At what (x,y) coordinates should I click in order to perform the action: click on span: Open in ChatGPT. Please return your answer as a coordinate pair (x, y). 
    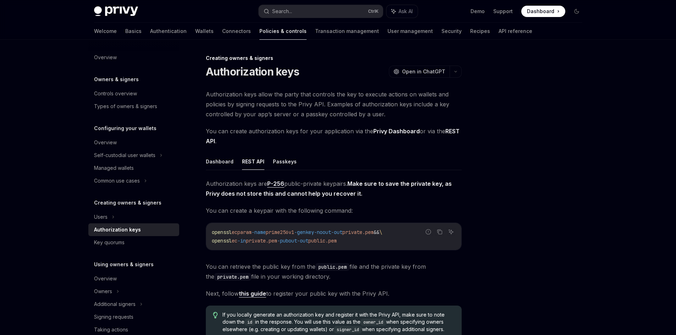
    Looking at the image, I should click on (424, 72).